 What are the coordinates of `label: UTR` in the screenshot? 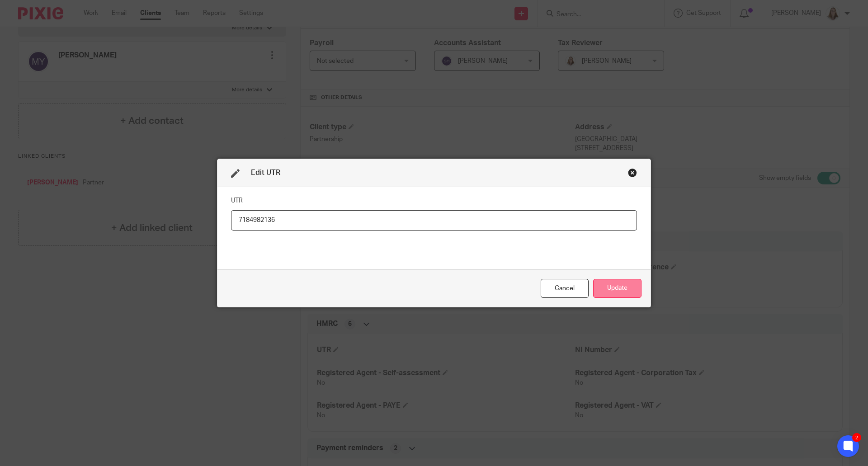 It's located at (237, 200).